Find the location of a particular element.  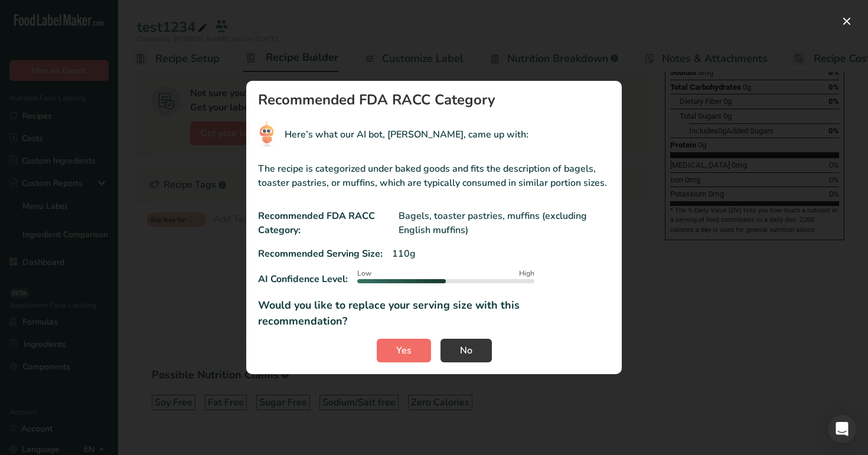

h1: Recommended FDA RACC Category is located at coordinates (434, 100).